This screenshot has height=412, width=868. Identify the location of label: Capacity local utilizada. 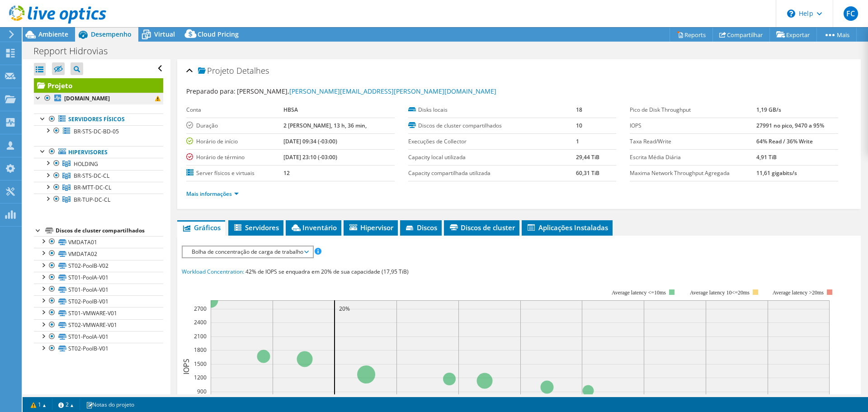
(492, 157).